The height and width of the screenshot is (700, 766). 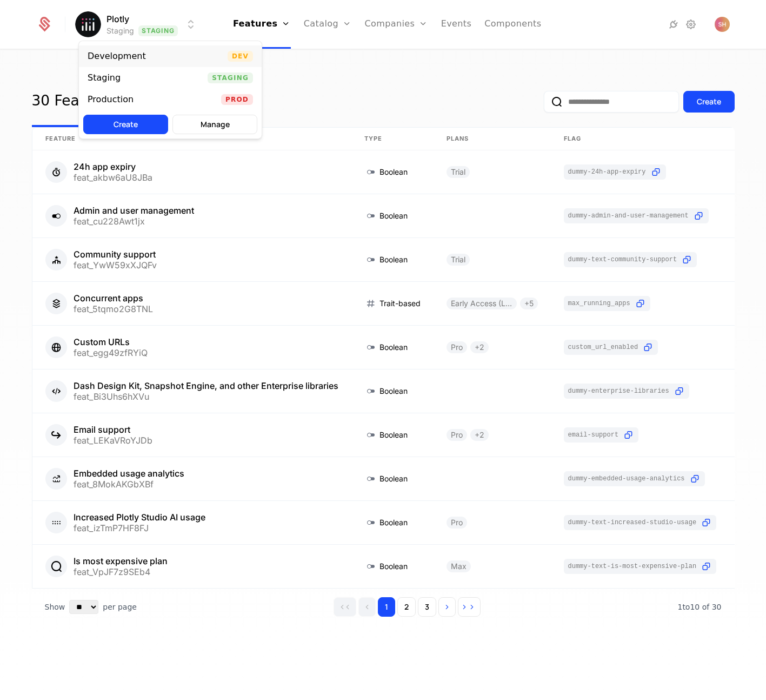 I want to click on div: Production, so click(x=111, y=100).